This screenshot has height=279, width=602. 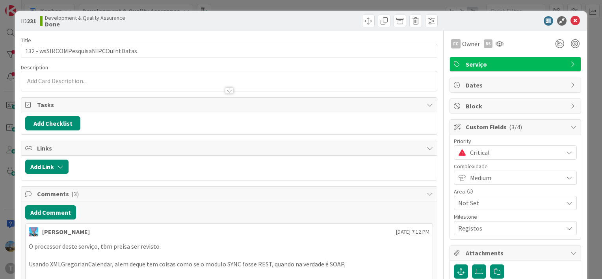 What do you see at coordinates (516, 127) in the screenshot?
I see `span: Custom Fields` at bounding box center [516, 127].